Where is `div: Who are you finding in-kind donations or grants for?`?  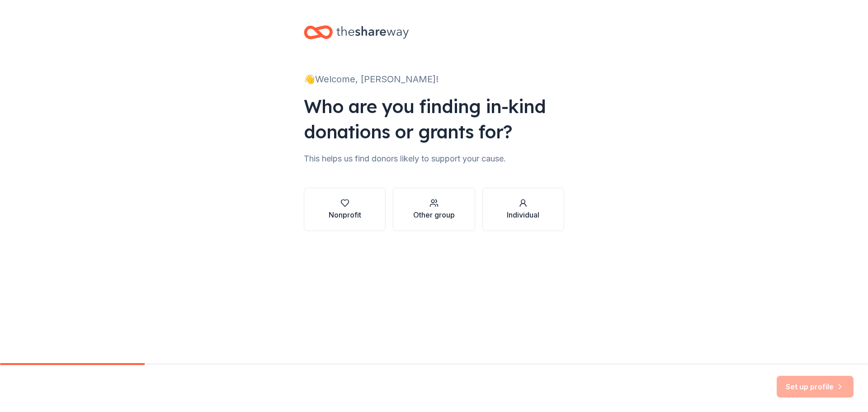
div: Who are you finding in-kind donations or grants for? is located at coordinates (434, 119).